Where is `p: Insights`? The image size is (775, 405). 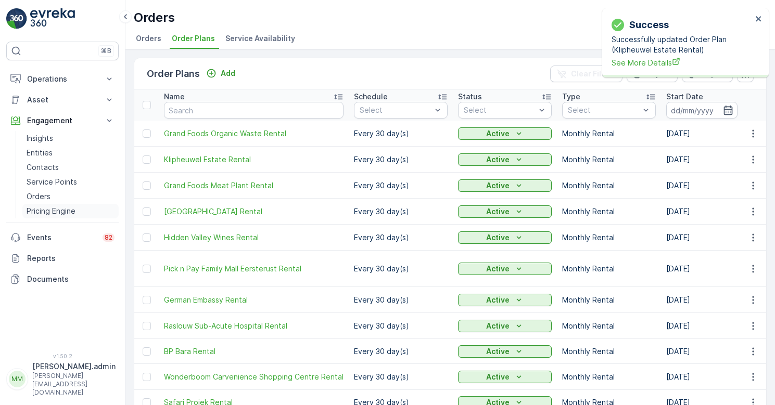
p: Insights is located at coordinates (40, 138).